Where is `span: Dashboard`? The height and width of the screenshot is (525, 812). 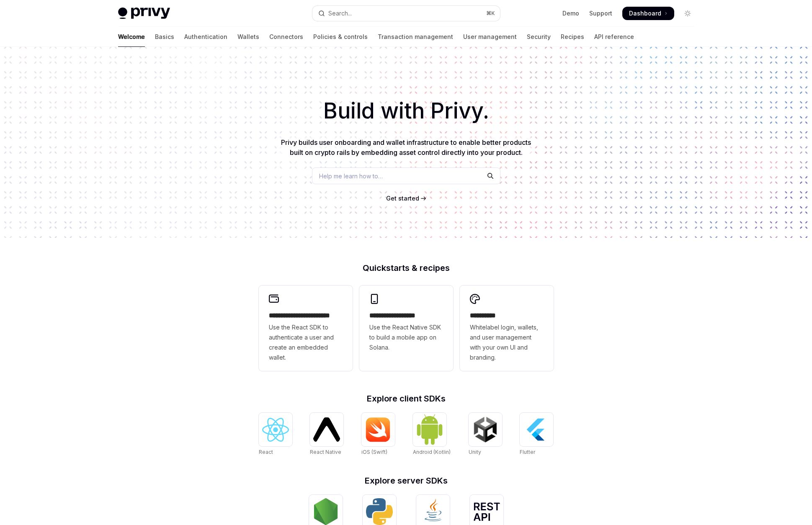 span: Dashboard is located at coordinates (645, 14).